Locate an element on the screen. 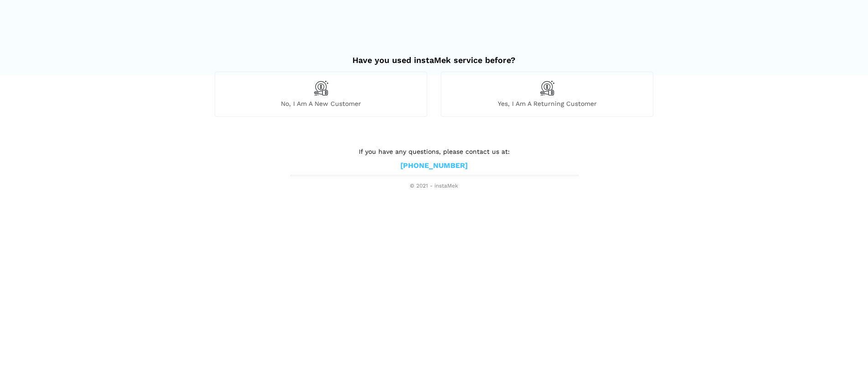 This screenshot has height=387, width=868. span: Yes, I am a returning customer is located at coordinates (547, 103).